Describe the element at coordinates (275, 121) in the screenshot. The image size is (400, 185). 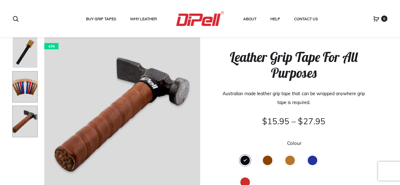
I see `bdi: 15.95` at that location.